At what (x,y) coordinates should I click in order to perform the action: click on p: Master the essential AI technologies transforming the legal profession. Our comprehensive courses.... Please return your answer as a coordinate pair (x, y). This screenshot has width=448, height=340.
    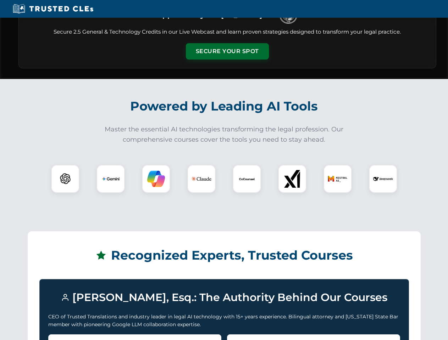
    Looking at the image, I should click on (224, 135).